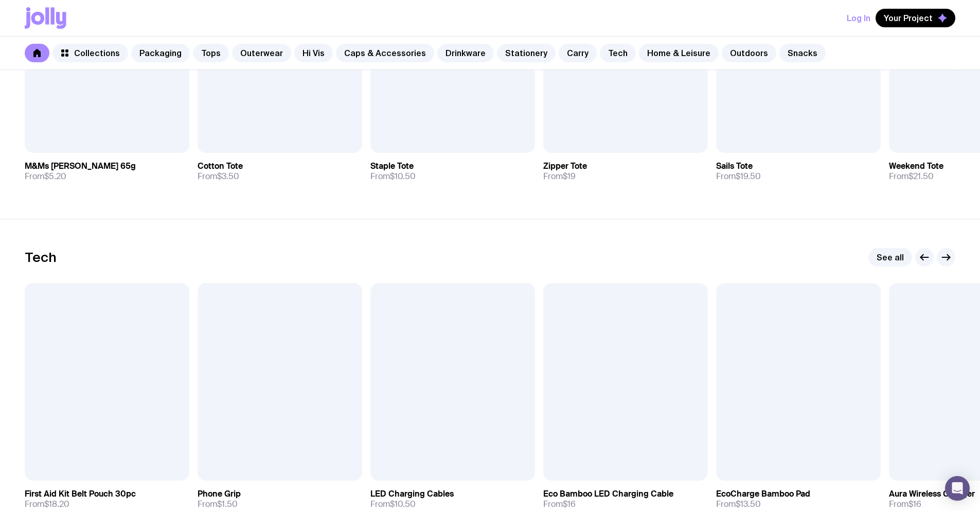 This screenshot has width=980, height=511. I want to click on span: Your Project, so click(908, 18).